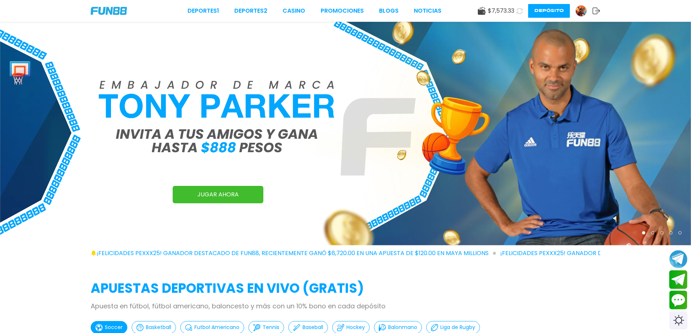 This screenshot has height=333, width=691. Describe the element at coordinates (458, 328) in the screenshot. I see `p: Liga de Rugby` at that location.